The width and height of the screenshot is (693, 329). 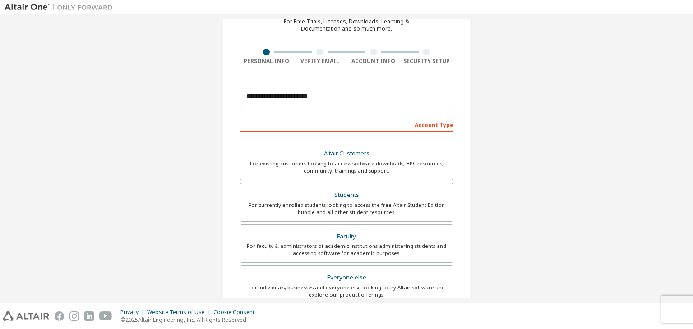 I want to click on img: linkedin.svg, so click(x=89, y=316).